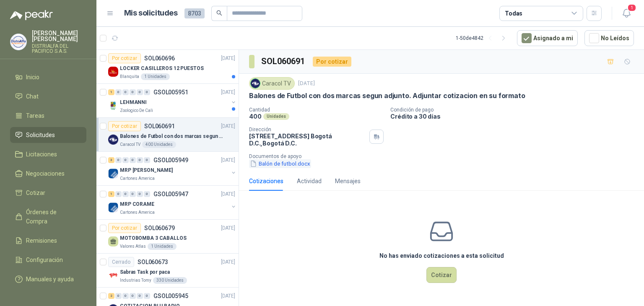 Image resolution: width=644 pixels, height=306 pixels. Describe the element at coordinates (483, 38) in the screenshot. I see `div: 1 - 50 de 4842` at that location.